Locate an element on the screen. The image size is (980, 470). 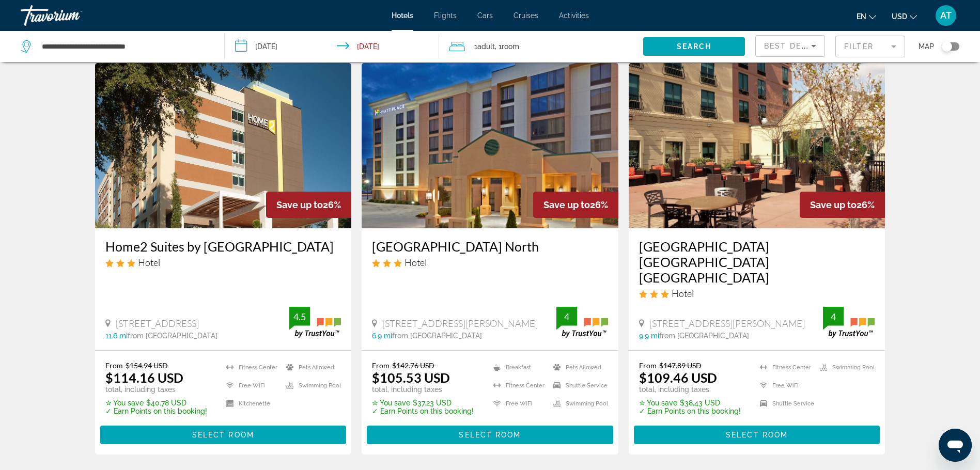
span: 1 is located at coordinates (484, 47).